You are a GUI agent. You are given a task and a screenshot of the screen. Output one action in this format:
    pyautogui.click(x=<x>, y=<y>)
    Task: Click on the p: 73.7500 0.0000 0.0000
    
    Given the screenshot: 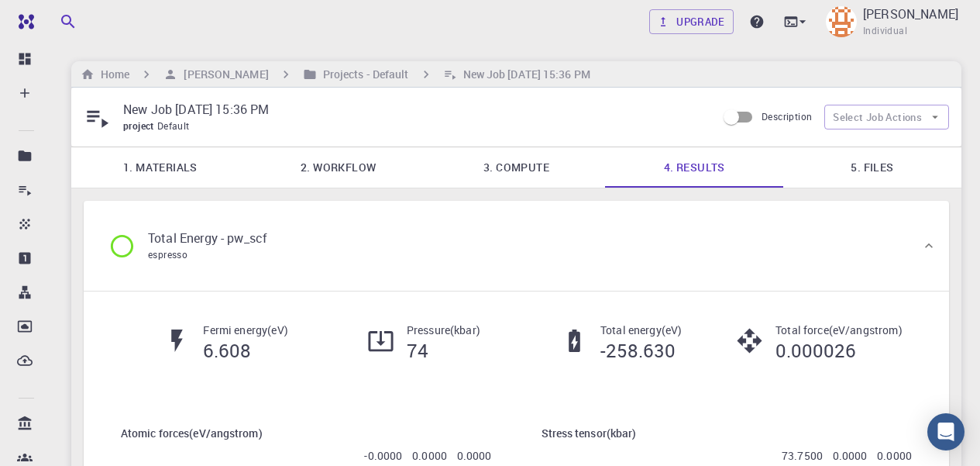 What is the action you would take?
    pyautogui.click(x=847, y=456)
    